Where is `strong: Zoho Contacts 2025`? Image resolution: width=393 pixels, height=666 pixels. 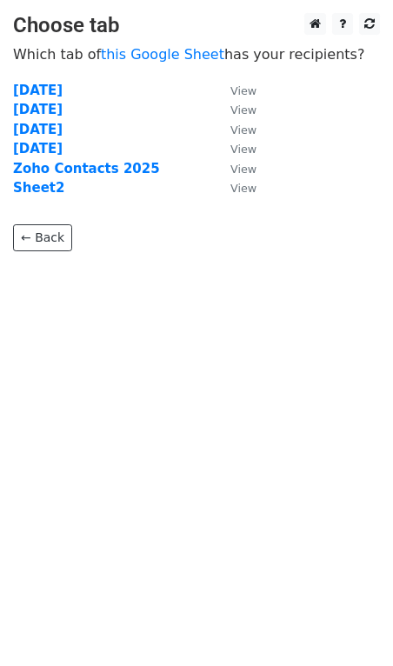 strong: Zoho Contacts 2025 is located at coordinates (86, 169).